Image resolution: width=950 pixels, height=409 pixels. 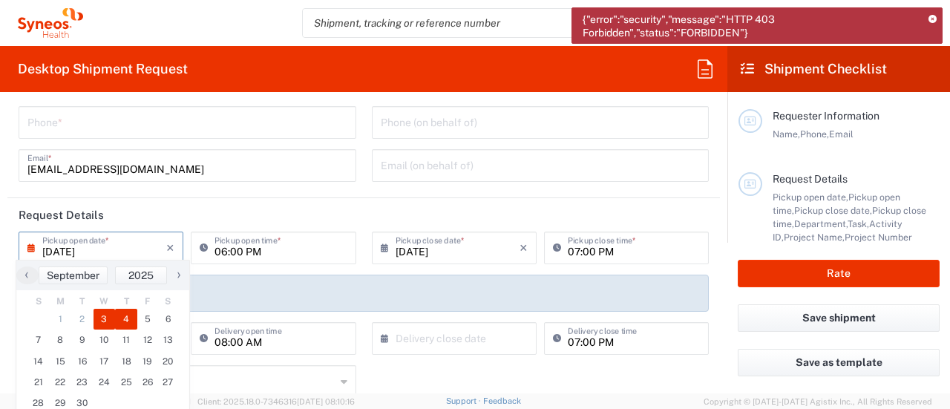 I want to click on span: 27, so click(x=168, y=382).